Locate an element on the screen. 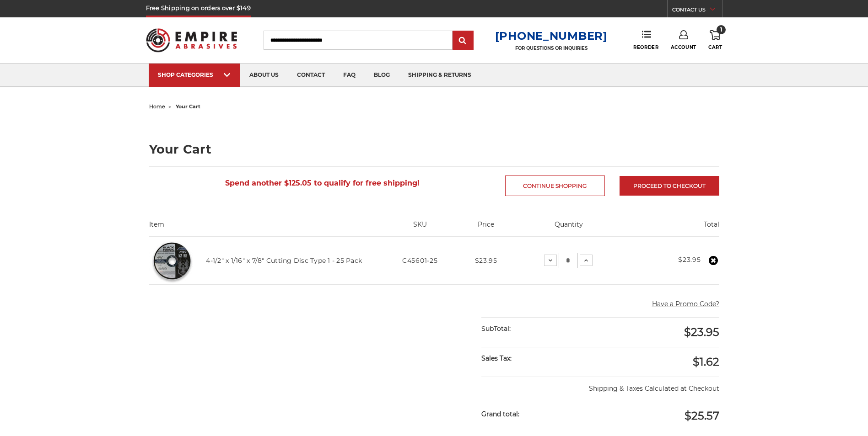 The height and width of the screenshot is (436, 868). span: C45601-25 is located at coordinates (420, 260).